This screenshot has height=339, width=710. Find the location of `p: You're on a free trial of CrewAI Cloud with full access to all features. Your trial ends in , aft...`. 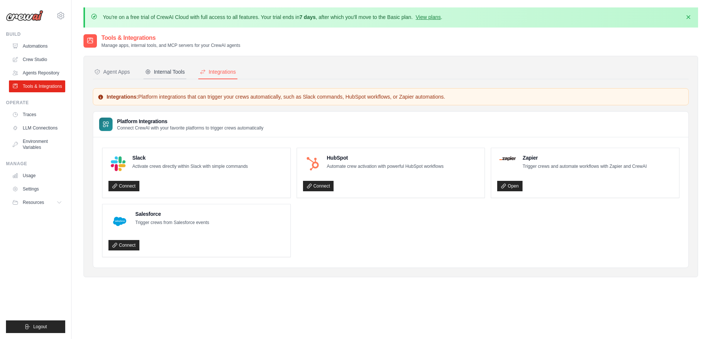

p: You're on a free trial of CrewAI Cloud with full access to all features. Your trial ends in , aft... is located at coordinates (272, 17).